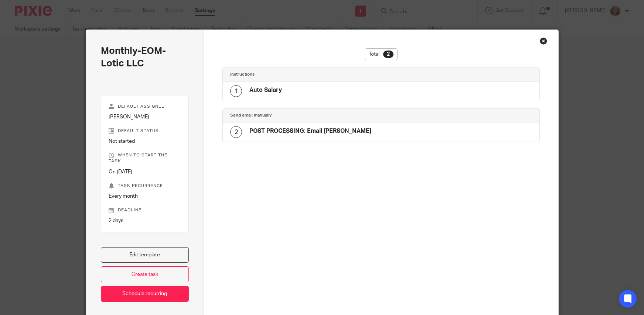  I want to click on p: Deadline, so click(145, 210).